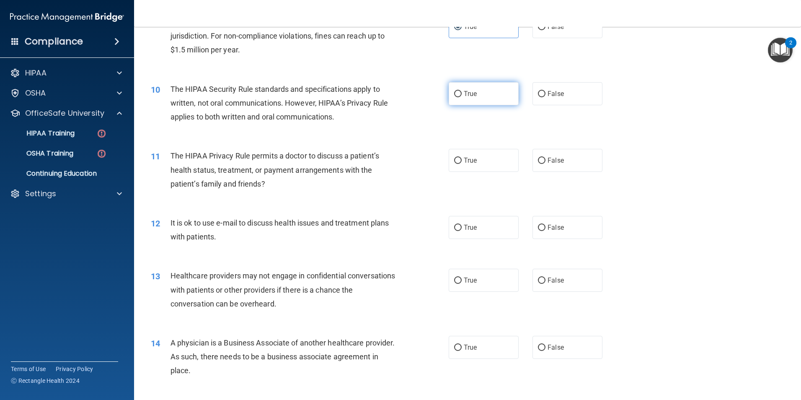  What do you see at coordinates (155, 276) in the screenshot?
I see `span: 13` at bounding box center [155, 276].